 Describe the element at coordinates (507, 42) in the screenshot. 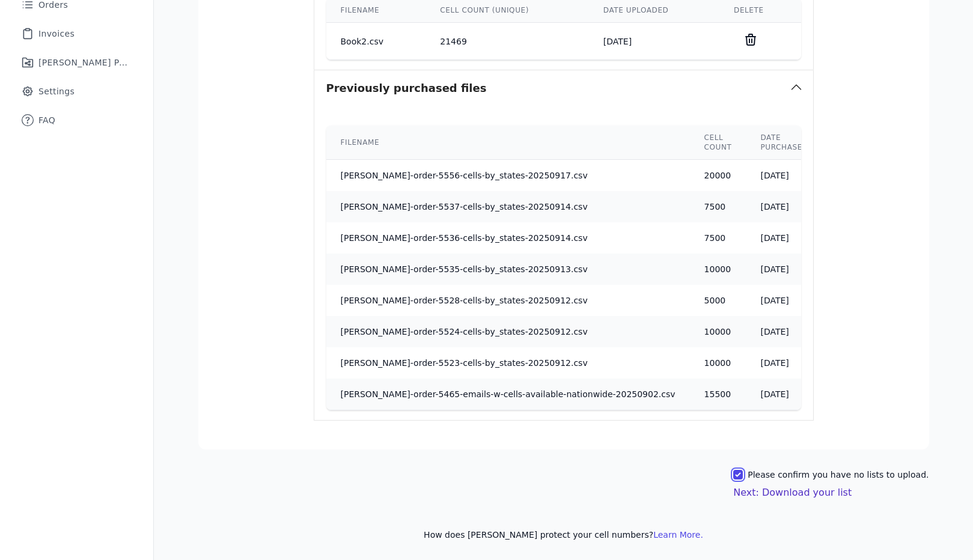

I see `td: 21469` at that location.